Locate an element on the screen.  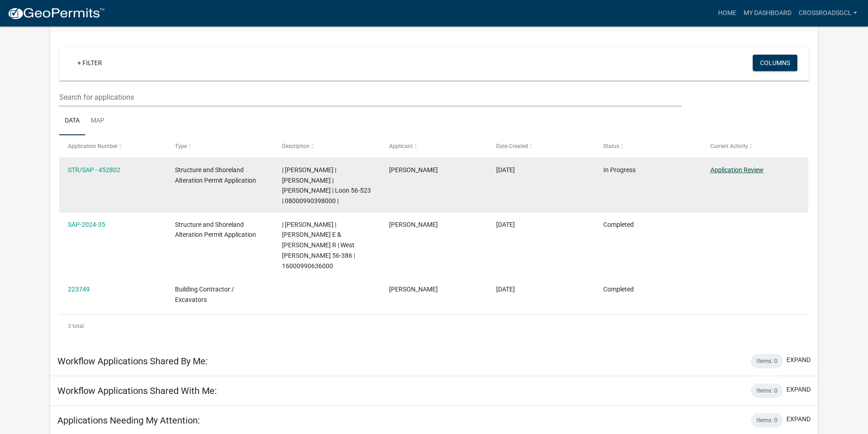
span: 02/20/2024 is located at coordinates (505, 289).